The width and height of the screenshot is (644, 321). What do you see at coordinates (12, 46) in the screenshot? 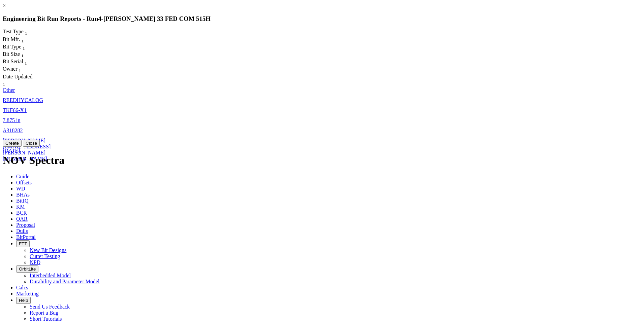
I see `span: Bit Type` at bounding box center [12, 46].